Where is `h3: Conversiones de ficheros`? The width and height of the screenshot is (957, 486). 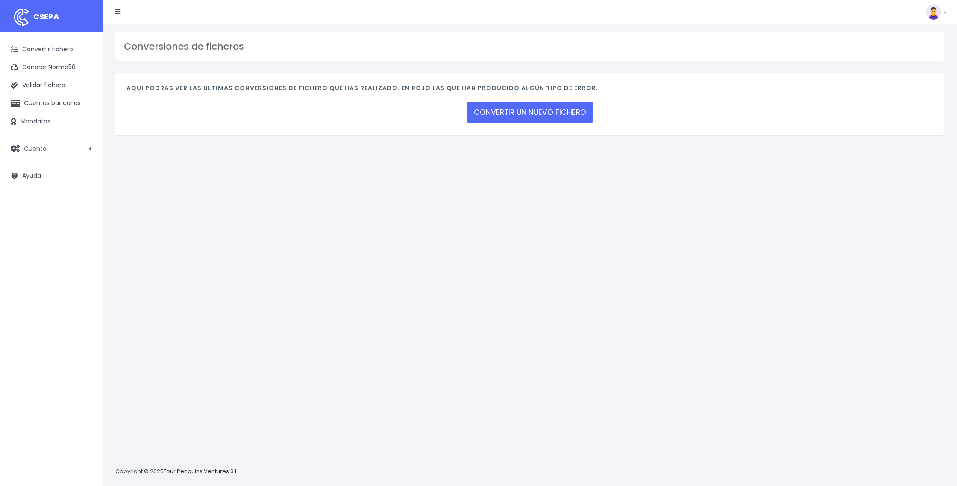 h3: Conversiones de ficheros is located at coordinates (530, 47).